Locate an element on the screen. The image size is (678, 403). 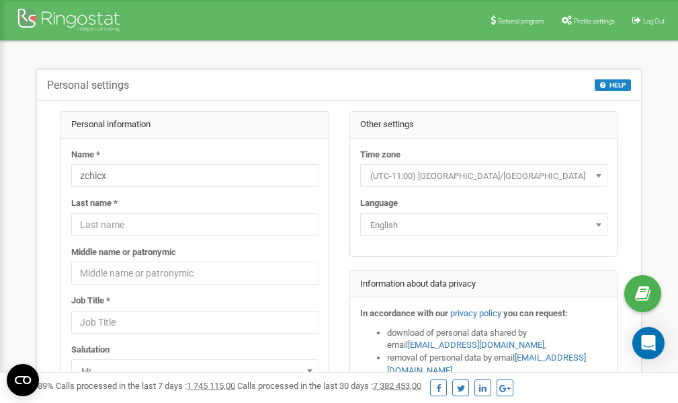
input: Middle name or patronymic is located at coordinates (195, 273).